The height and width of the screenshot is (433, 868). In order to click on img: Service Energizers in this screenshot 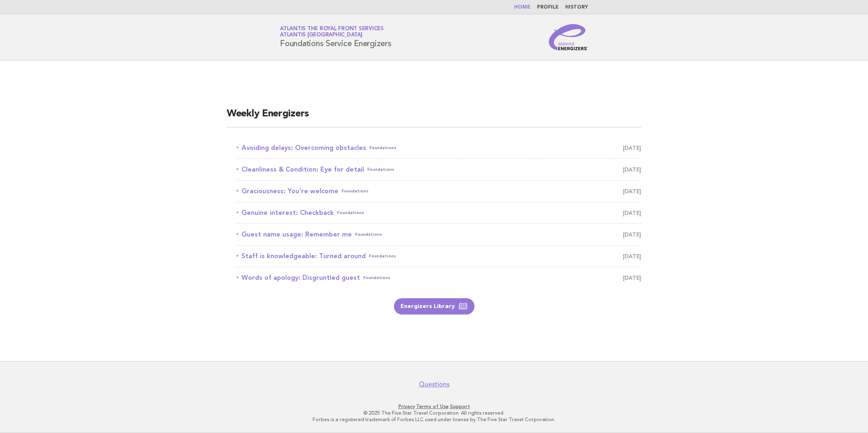, I will do `click(568, 37)`.